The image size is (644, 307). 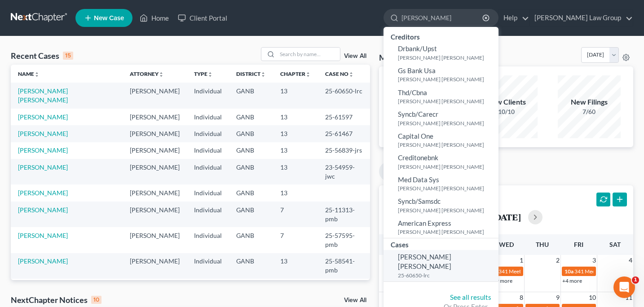 I want to click on td: 25-11313-pmb, so click(x=344, y=214).